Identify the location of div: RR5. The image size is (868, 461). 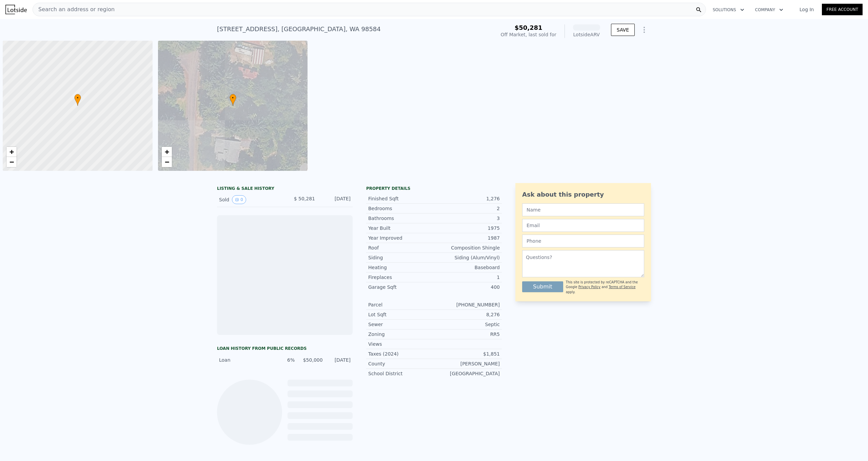
(467, 334).